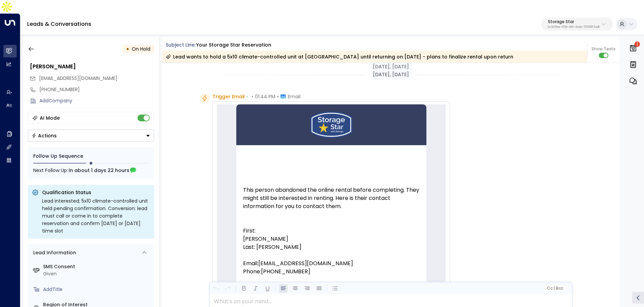 This screenshot has height=307, width=644. What do you see at coordinates (91, 135) in the screenshot?
I see `button: Actions` at bounding box center [91, 135].